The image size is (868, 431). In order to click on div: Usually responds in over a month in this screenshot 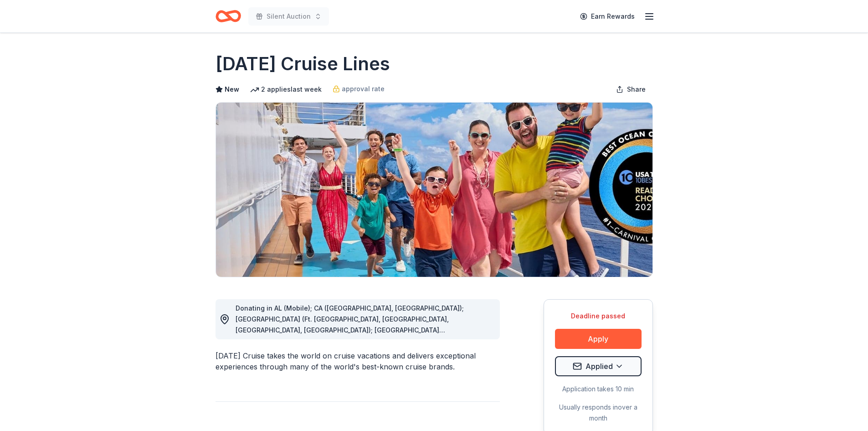, I will do `click(598, 413)`.